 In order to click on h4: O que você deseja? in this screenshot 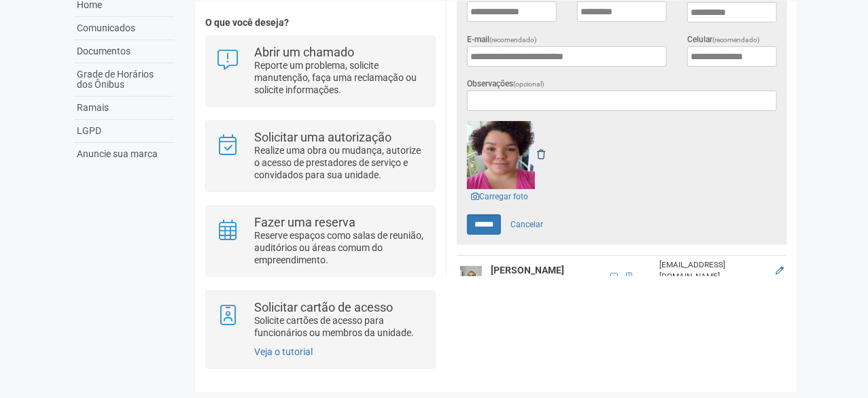, I will do `click(320, 23)`.